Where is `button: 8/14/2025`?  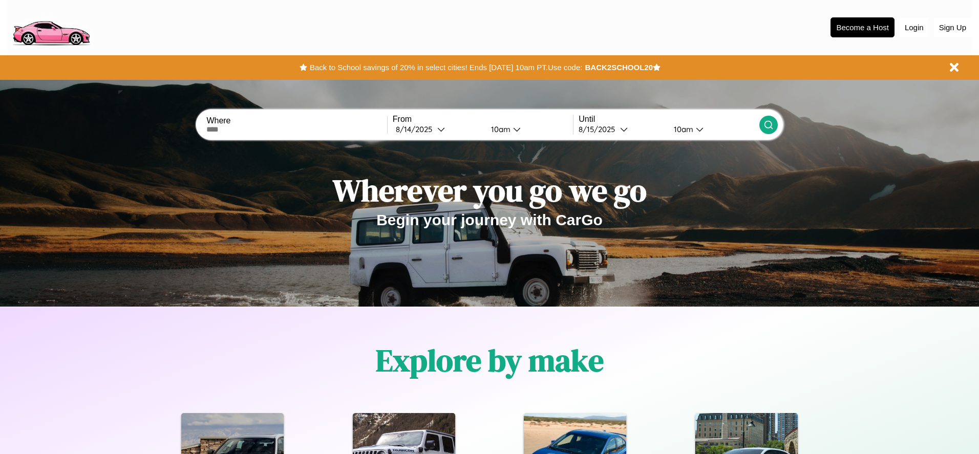 button: 8/14/2025 is located at coordinates (438, 129).